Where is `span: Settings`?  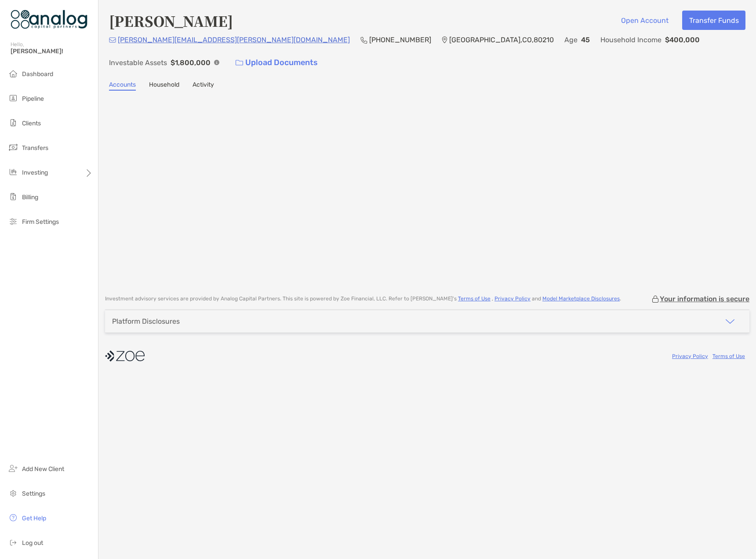 span: Settings is located at coordinates (33, 493).